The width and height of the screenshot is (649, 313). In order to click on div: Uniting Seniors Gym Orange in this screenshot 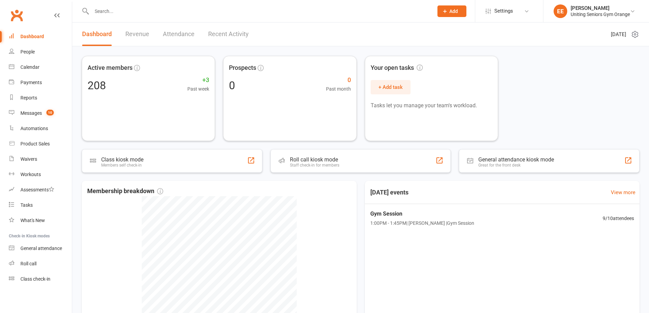, I will do `click(600, 14)`.